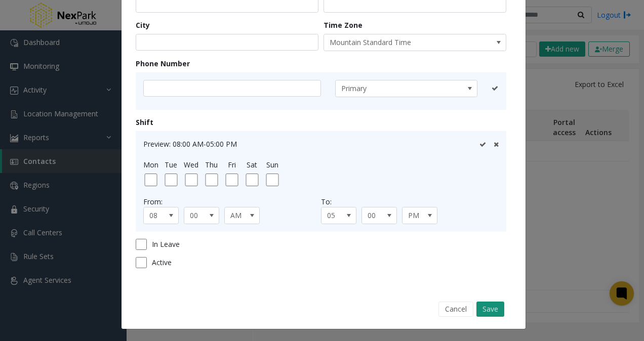  I want to click on div: From:, so click(232, 201).